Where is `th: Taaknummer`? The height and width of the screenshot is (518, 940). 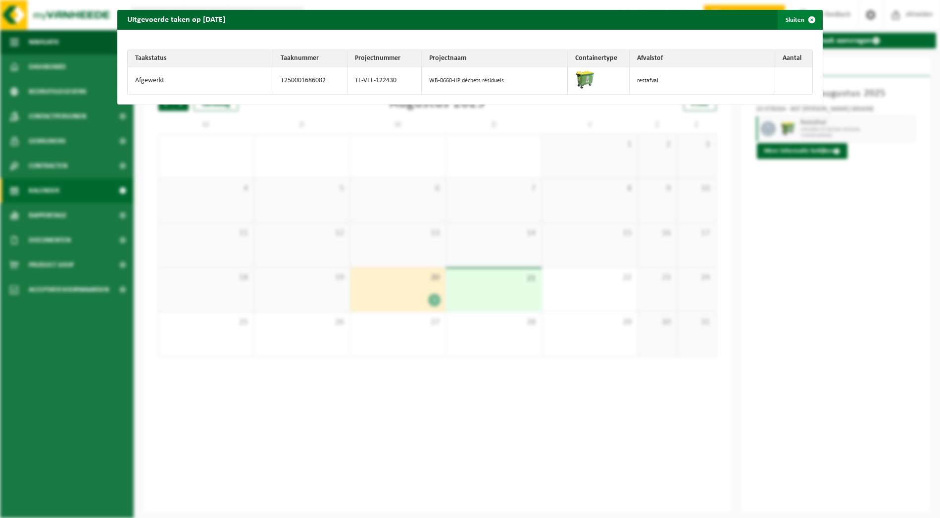
th: Taaknummer is located at coordinates (310, 58).